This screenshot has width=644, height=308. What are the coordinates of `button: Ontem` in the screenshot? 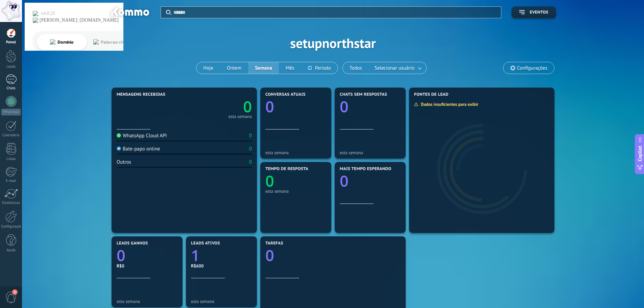 It's located at (234, 68).